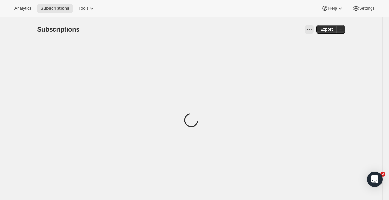 This screenshot has height=200, width=389. What do you see at coordinates (363, 8) in the screenshot?
I see `button: Settings` at bounding box center [363, 8].